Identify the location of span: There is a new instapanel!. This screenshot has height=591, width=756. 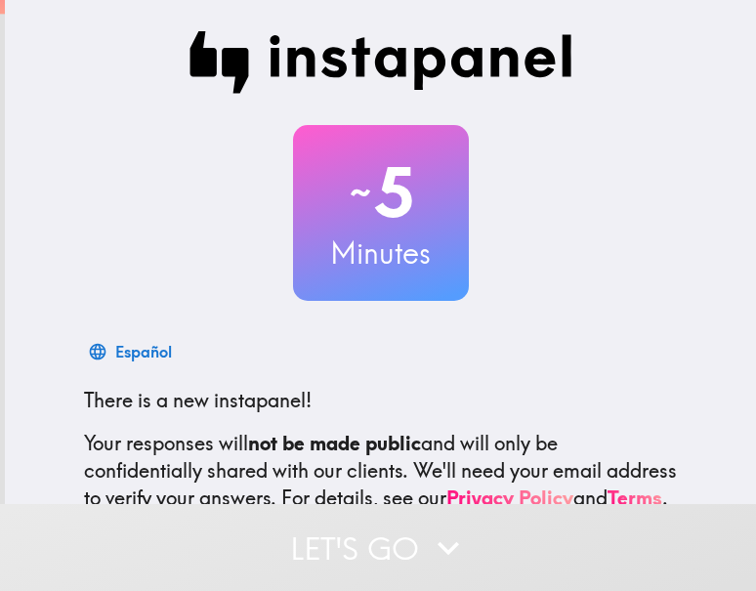
(197, 400).